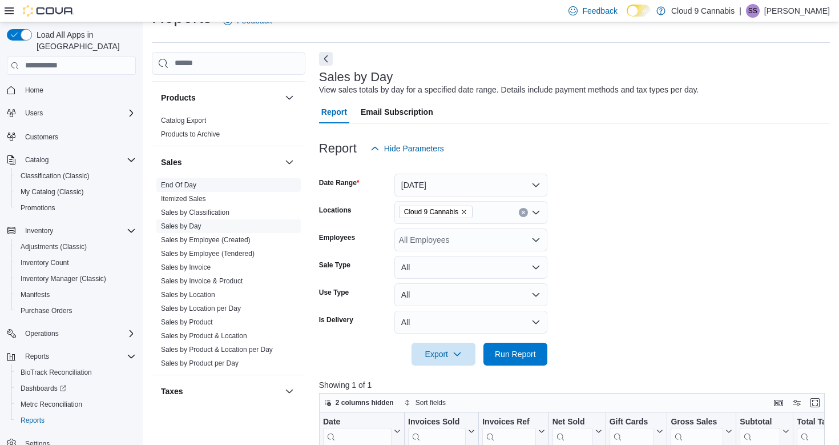 This screenshot has height=445, width=839. What do you see at coordinates (797, 403) in the screenshot?
I see `button: Display options` at bounding box center [797, 403].